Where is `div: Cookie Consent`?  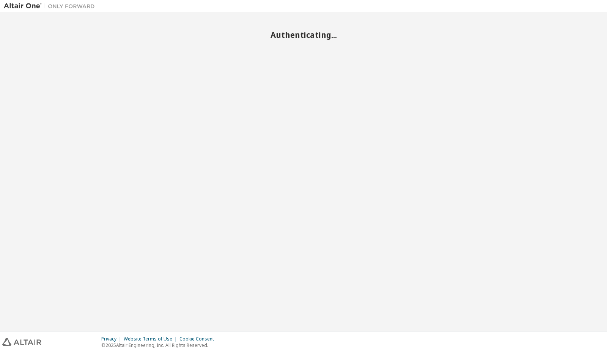 div: Cookie Consent is located at coordinates (199, 339).